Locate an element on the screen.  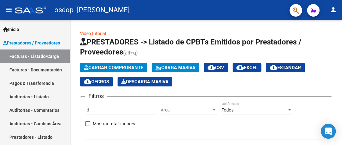
span: Inicio is located at coordinates (11, 29).